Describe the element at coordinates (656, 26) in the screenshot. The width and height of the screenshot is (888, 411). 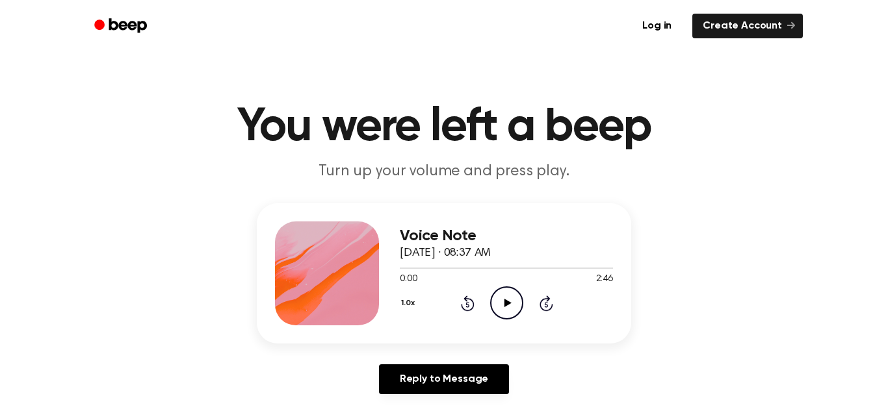
I see `a: Log in` at that location.